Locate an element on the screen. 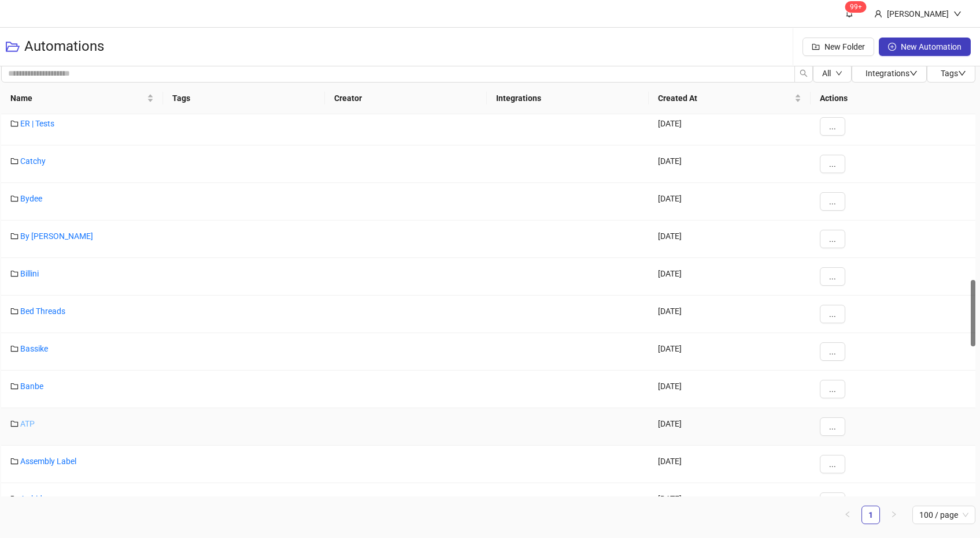  button: right is located at coordinates (893, 516).